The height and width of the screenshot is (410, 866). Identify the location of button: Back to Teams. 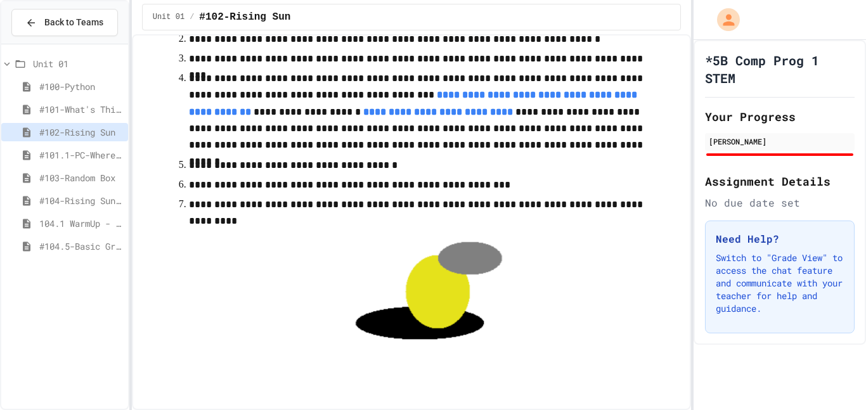
(65, 22).